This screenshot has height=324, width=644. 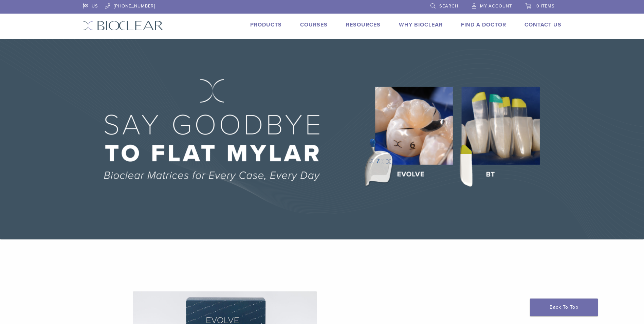 I want to click on a: Contact Us, so click(x=543, y=25).